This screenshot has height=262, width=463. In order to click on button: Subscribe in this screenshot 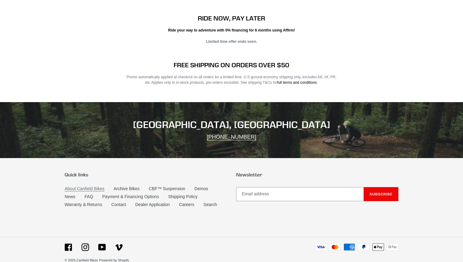, I will do `click(381, 194)`.